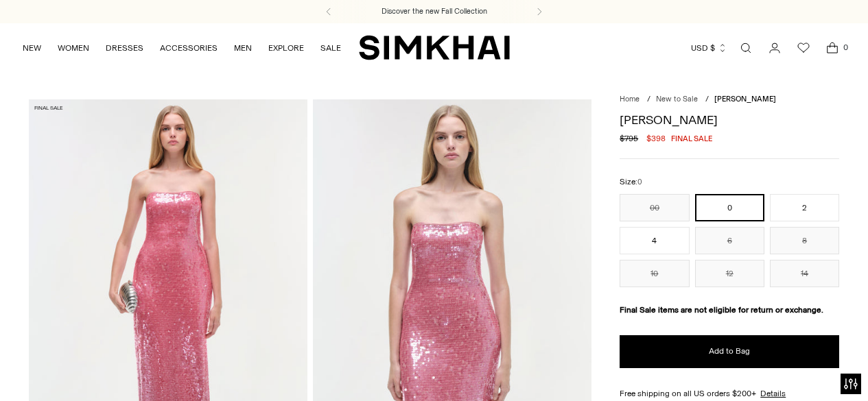 This screenshot has height=401, width=868. Describe the element at coordinates (729, 99) in the screenshot. I see `nav: breadcrumbs` at that location.